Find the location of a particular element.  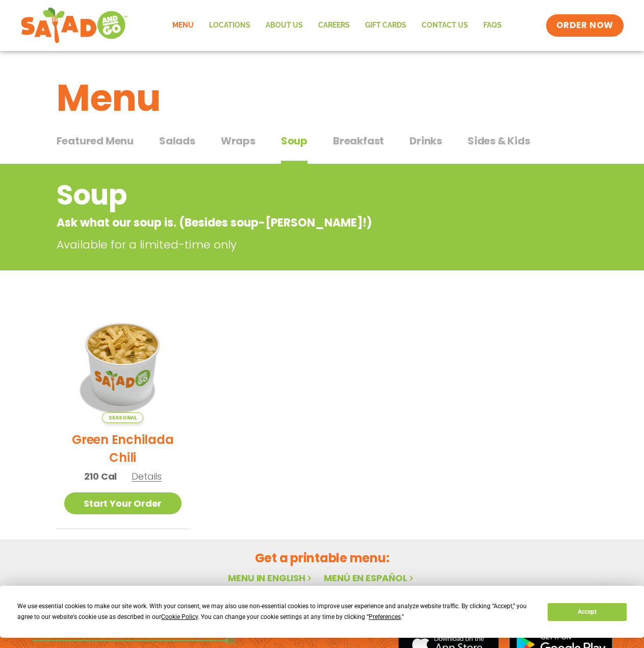

h2: Get a printable menu: is located at coordinates (323, 558).